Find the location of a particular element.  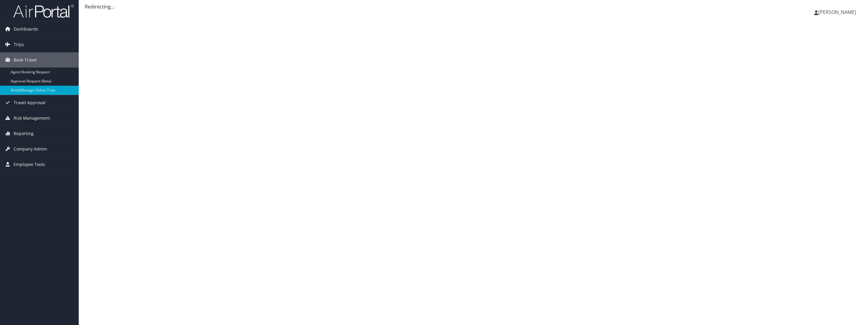

span: Employee Tools is located at coordinates (30, 165).